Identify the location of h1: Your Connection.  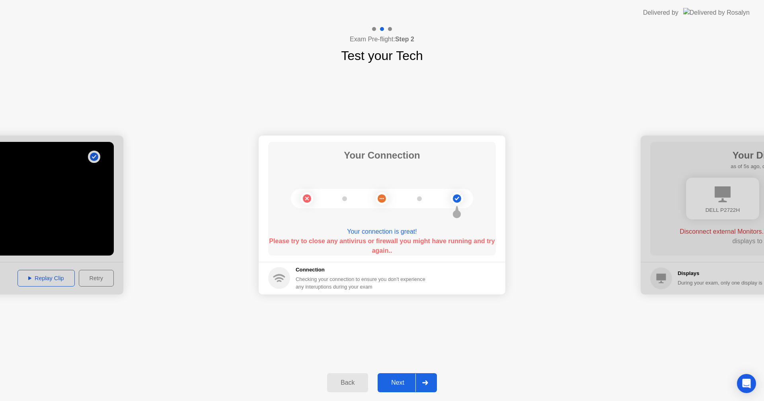
(382, 156).